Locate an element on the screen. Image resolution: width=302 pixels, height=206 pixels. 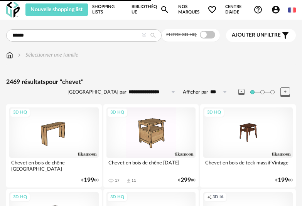
div: 11 is located at coordinates (134, 181).